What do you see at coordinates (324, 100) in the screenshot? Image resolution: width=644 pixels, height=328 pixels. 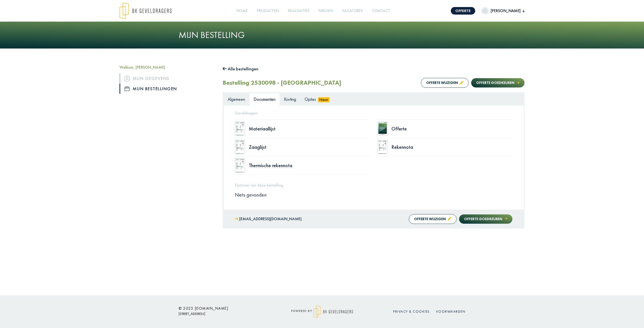 I see `span: Nieuw` at bounding box center [324, 100].